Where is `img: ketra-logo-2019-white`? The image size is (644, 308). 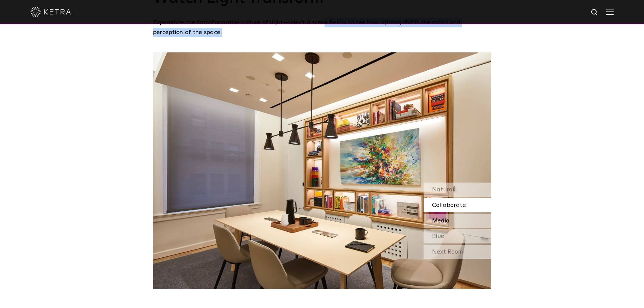 img: ketra-logo-2019-white is located at coordinates (51, 12).